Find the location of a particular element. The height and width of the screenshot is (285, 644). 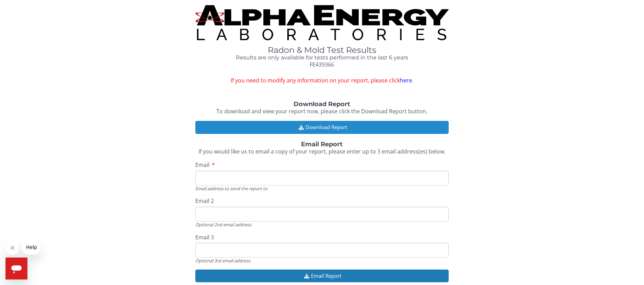

strong: Download Report is located at coordinates (322, 104).